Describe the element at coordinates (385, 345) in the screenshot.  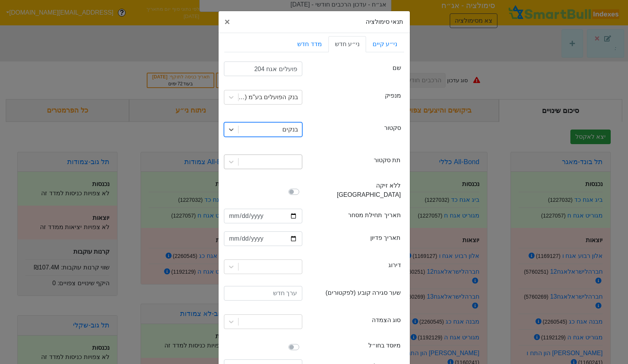
I see `label: מיוסד בחו״ל` at that location.